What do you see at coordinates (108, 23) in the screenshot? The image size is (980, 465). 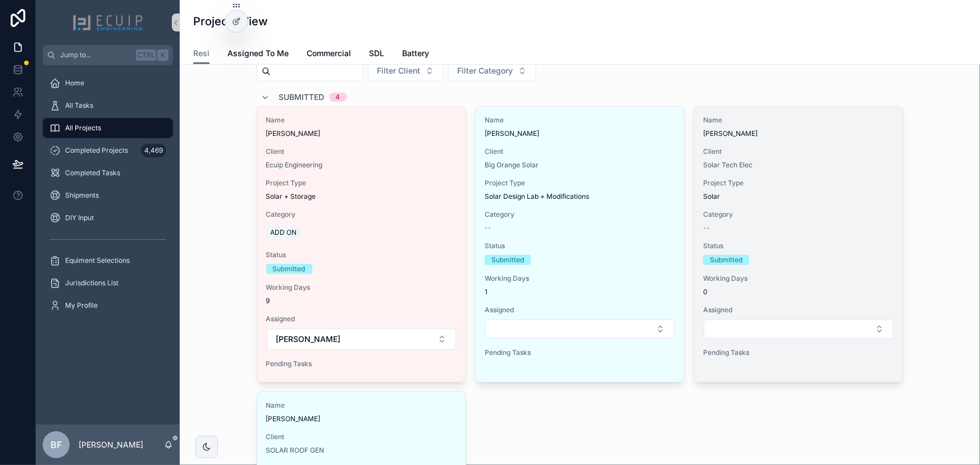 I see `img: App logo` at bounding box center [108, 23].